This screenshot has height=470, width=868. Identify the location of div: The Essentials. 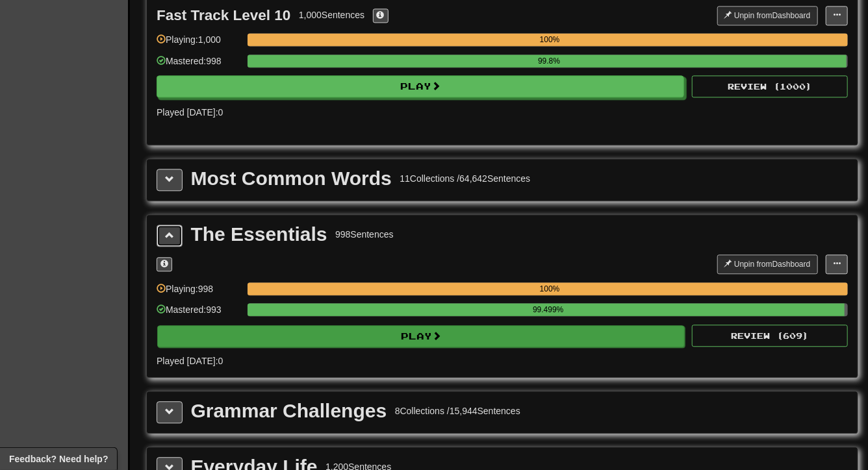
(259, 235).